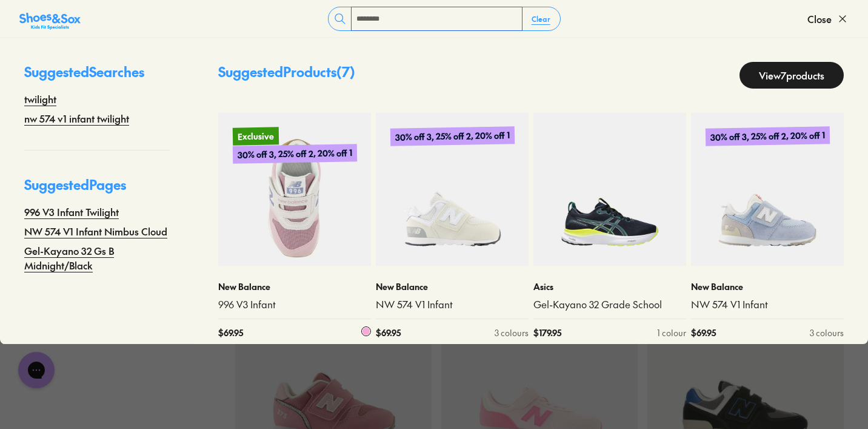 The height and width of the screenshot is (429, 868). Describe the element at coordinates (24, 23) in the screenshot. I see `button: Gorgias live chat` at that location.